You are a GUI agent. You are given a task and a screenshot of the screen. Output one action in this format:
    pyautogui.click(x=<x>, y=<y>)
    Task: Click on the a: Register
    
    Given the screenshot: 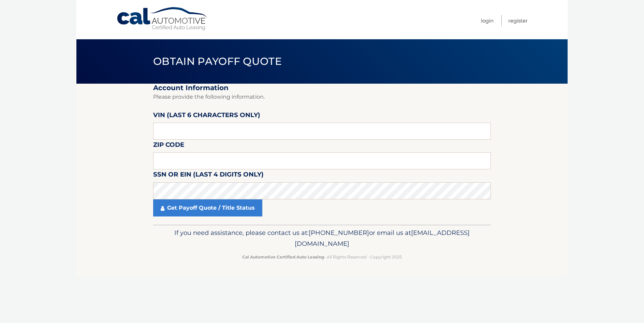 What is the action you would take?
    pyautogui.click(x=518, y=21)
    